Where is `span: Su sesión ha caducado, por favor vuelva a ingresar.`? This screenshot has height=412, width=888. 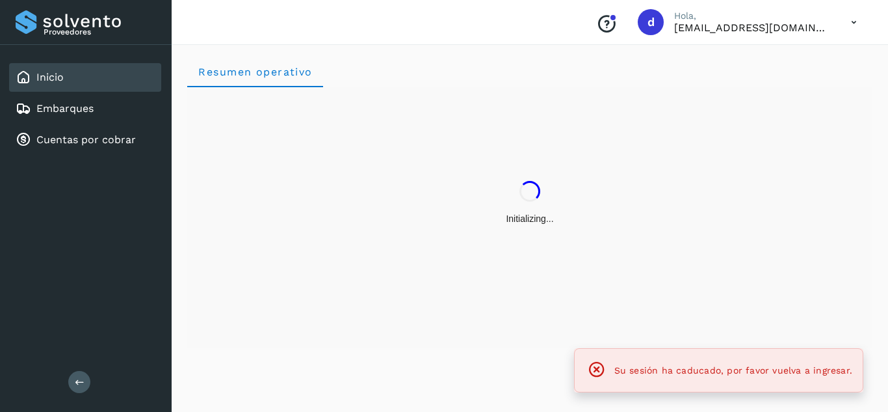
span: Su sesión ha caducado, por favor vuelva a ingresar. is located at coordinates (733, 370).